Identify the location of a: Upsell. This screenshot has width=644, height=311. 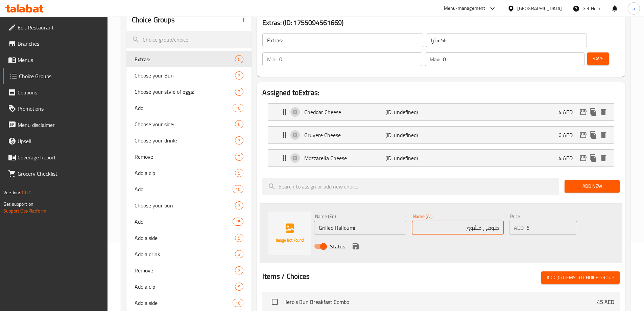
(55, 141).